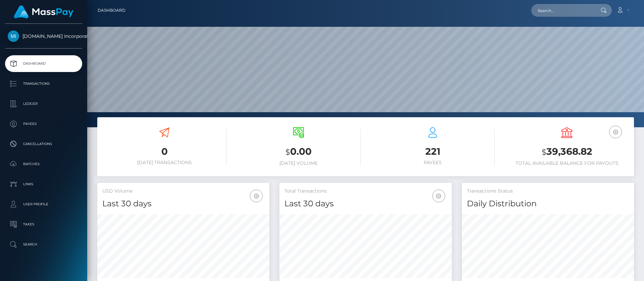 This screenshot has width=644, height=281. I want to click on p: Payees, so click(44, 124).